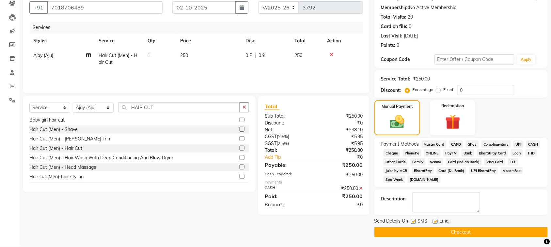 The width and height of the screenshot is (551, 247). I want to click on div: Membership:, so click(395, 8).